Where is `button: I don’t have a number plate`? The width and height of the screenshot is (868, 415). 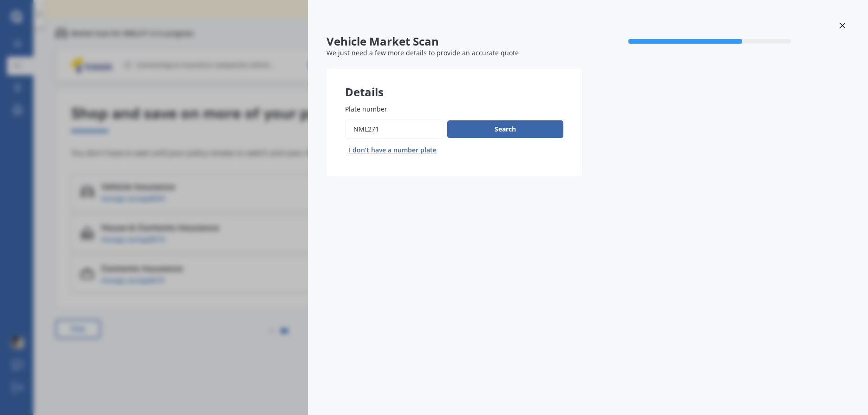 button: I don’t have a number plate is located at coordinates (393, 150).